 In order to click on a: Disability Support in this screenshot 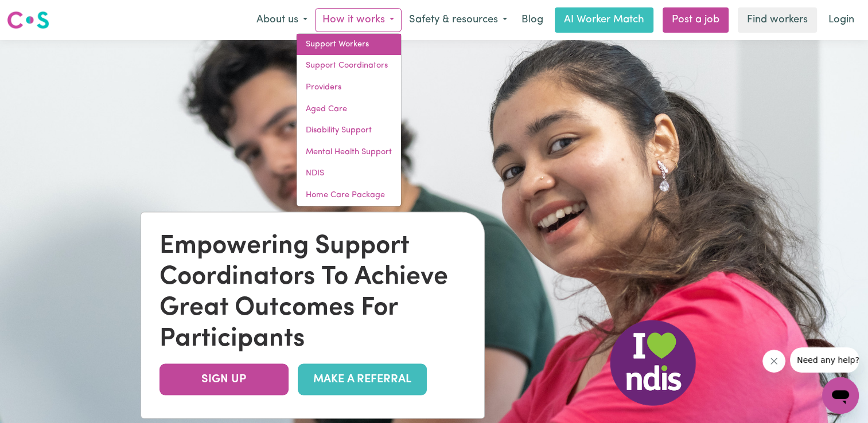, I will do `click(349, 131)`.